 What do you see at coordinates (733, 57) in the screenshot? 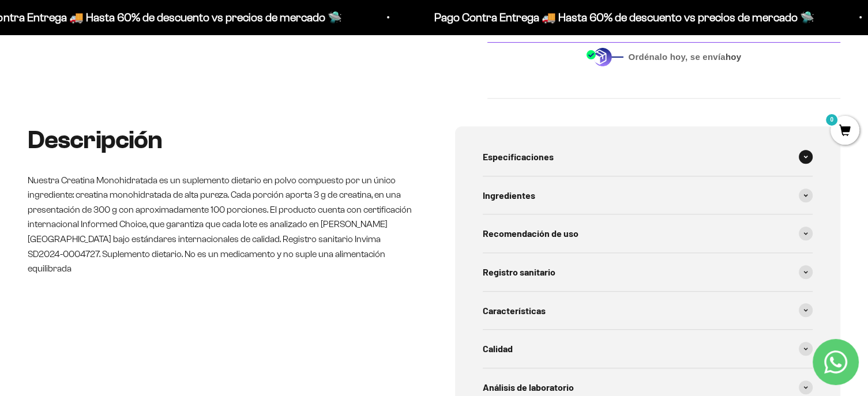
I see `b: hoy` at bounding box center [733, 57].